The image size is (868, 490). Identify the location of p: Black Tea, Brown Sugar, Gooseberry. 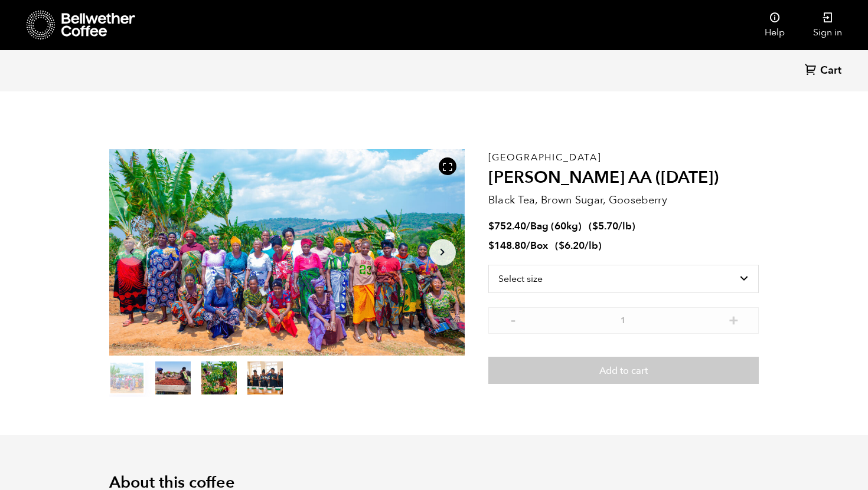
(623, 200).